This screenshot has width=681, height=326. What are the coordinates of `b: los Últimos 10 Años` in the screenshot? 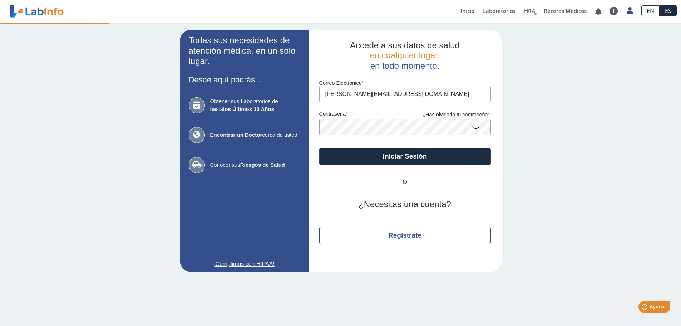 It's located at (248, 109).